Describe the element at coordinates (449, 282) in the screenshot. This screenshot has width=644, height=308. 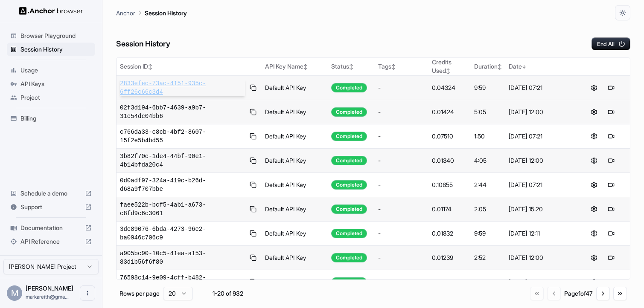
I see `div: 0.18916` at that location.